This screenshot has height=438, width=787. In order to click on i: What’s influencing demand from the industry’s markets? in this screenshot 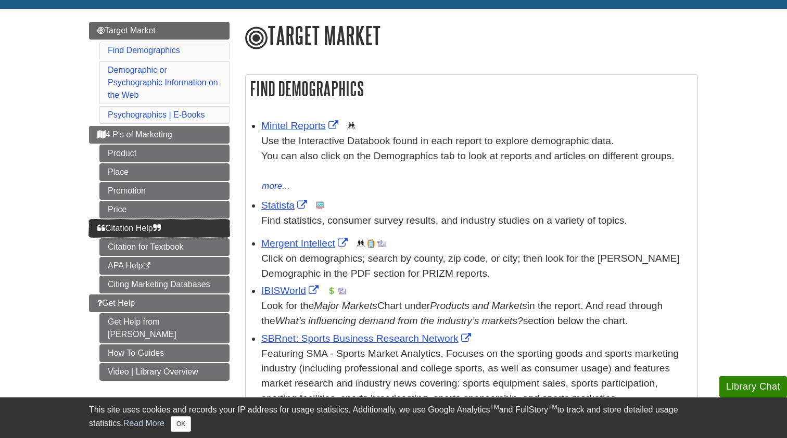, I will do `click(399, 321)`.